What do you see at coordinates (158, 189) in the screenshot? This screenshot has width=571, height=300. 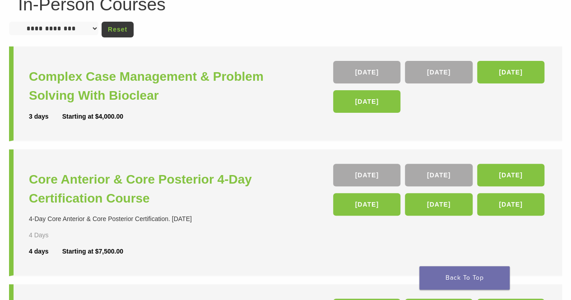 I see `a: Core Anterior & Core Posterior 4-Day Certification Course` at bounding box center [158, 189].